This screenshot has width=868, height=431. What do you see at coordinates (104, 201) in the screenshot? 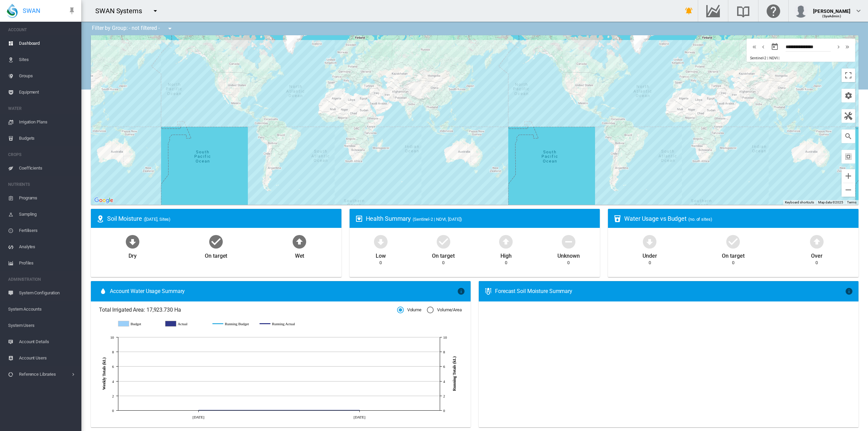
I see `a: Open this area in Google Maps (opens a new window)` at bounding box center [104, 201].